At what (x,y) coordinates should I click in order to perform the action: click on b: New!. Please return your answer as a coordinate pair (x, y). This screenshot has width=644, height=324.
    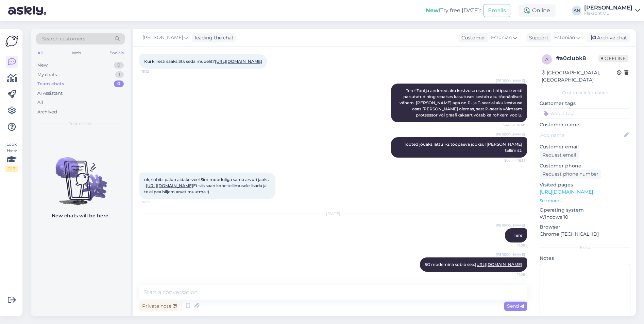
    Looking at the image, I should click on (433, 10).